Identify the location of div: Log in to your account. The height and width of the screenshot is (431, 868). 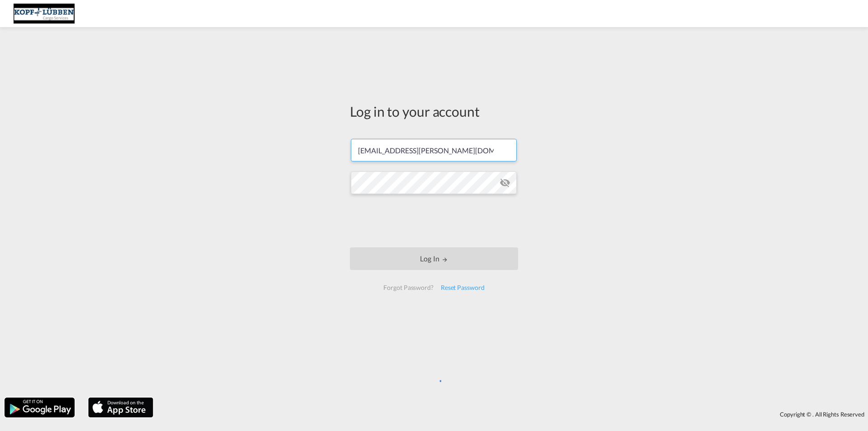
(434, 111).